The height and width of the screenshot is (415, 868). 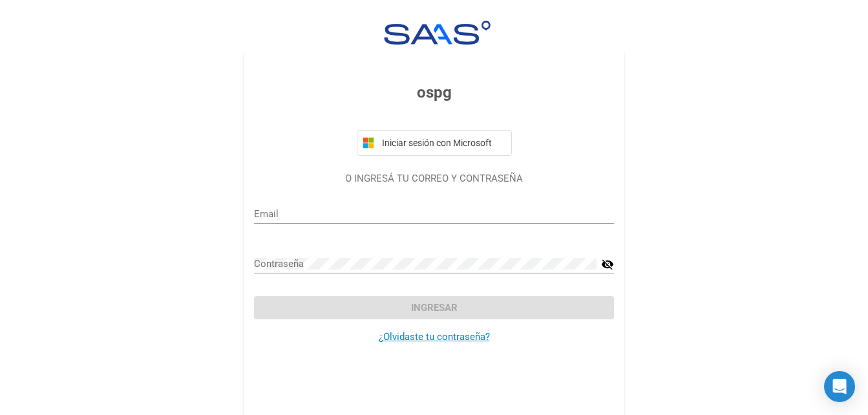 I want to click on mat-icon: visibility_off, so click(x=607, y=265).